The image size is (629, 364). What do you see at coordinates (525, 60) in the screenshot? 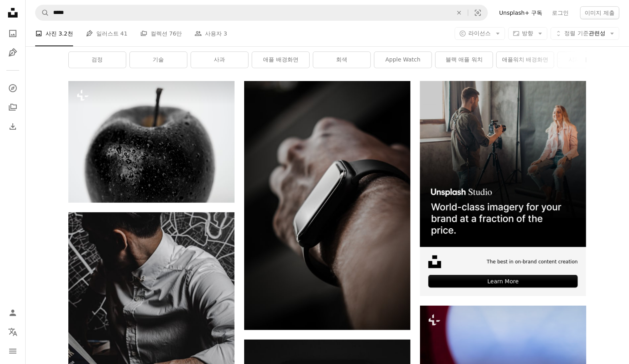
I see `a: 애플워치 배경화면` at bounding box center [525, 60].